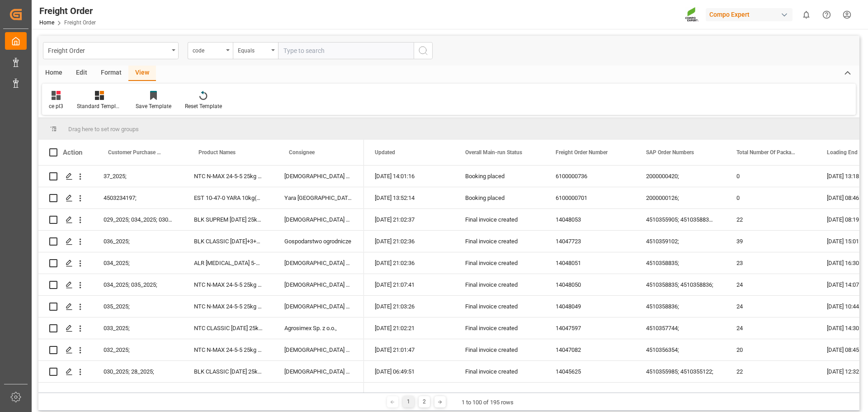  Describe the element at coordinates (681, 262) in the screenshot. I see `div: 4510358835;` at that location.